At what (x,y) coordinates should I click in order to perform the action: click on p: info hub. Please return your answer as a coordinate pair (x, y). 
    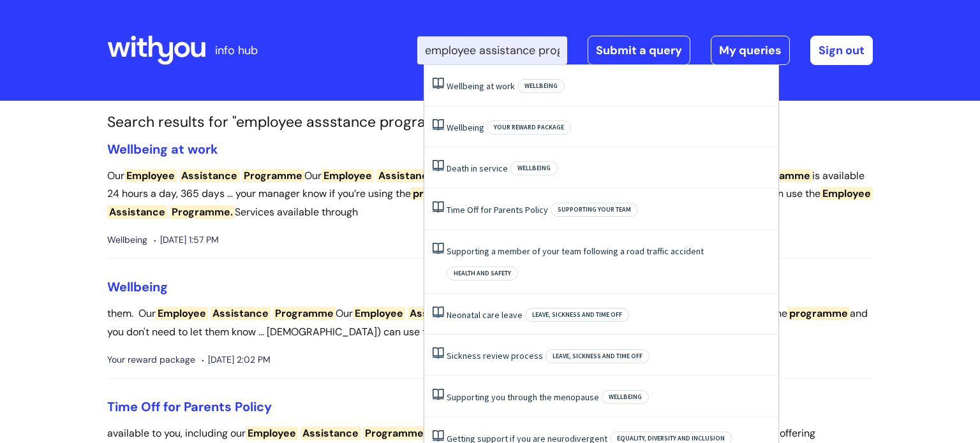
    Looking at the image, I should click on (236, 51).